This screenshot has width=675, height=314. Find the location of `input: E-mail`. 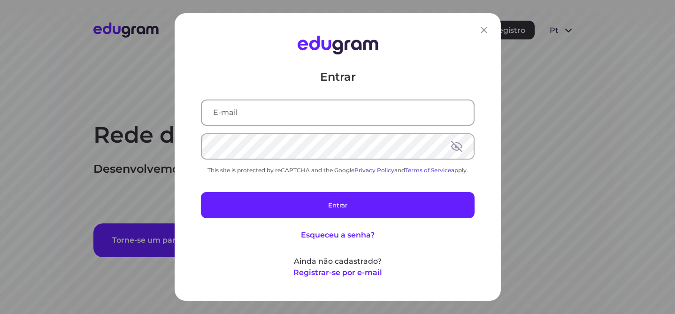

input: E-mail is located at coordinates (338, 113).